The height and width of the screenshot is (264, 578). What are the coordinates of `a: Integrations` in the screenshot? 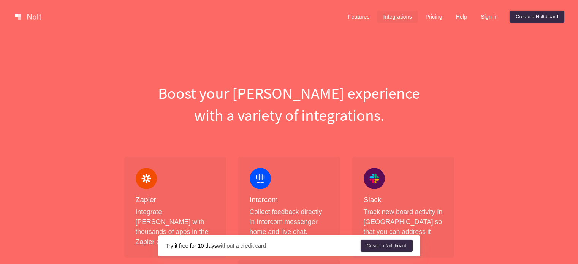 It's located at (397, 17).